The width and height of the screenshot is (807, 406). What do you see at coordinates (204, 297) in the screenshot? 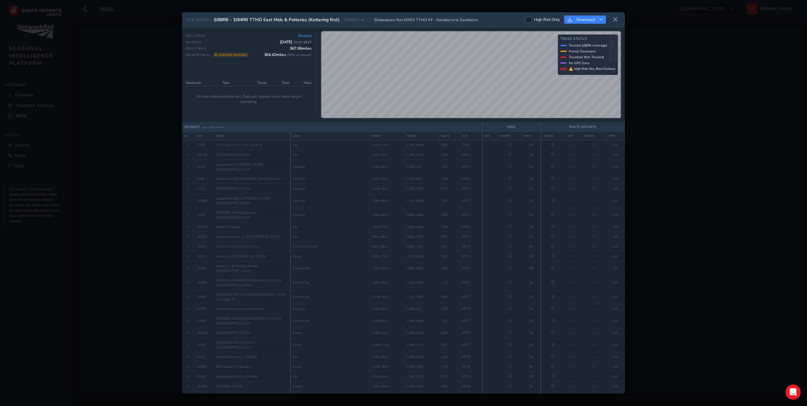
I see `td: EM18` at bounding box center [204, 297].